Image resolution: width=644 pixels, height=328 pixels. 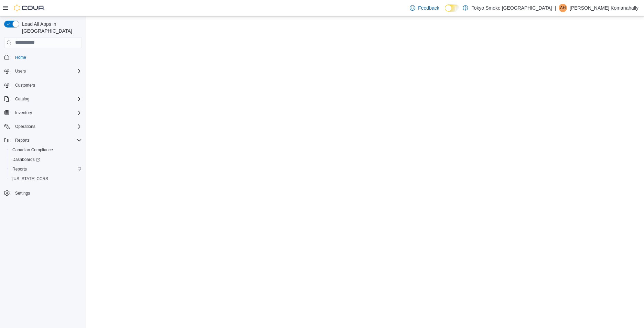 What do you see at coordinates (43, 85) in the screenshot?
I see `button: Customers` at bounding box center [43, 85].